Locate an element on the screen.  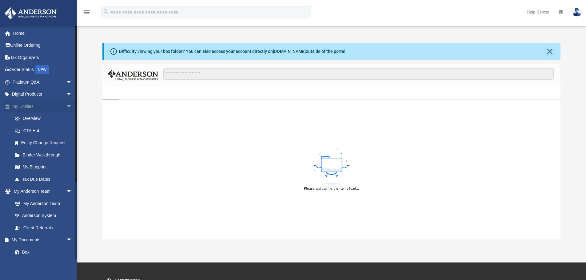
a: Tax Organizers is located at coordinates (43, 58).